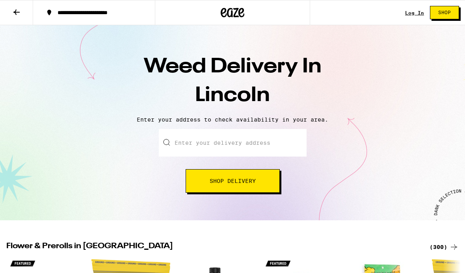 The height and width of the screenshot is (273, 465). I want to click on p: Enter your address to check availability in your area., so click(232, 120).